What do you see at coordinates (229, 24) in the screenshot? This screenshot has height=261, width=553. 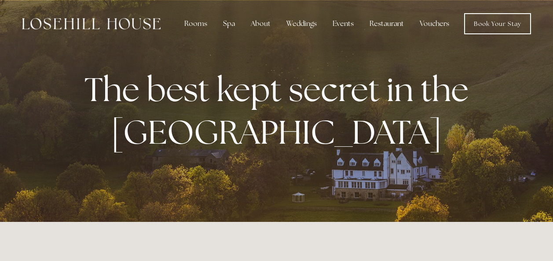 I see `div: Spa` at bounding box center [229, 24].